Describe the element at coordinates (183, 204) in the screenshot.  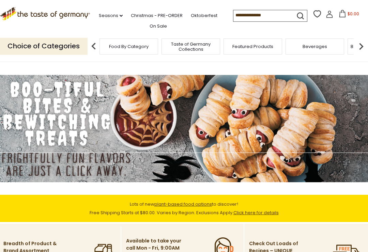
I see `a: plant-based food options` at that location.